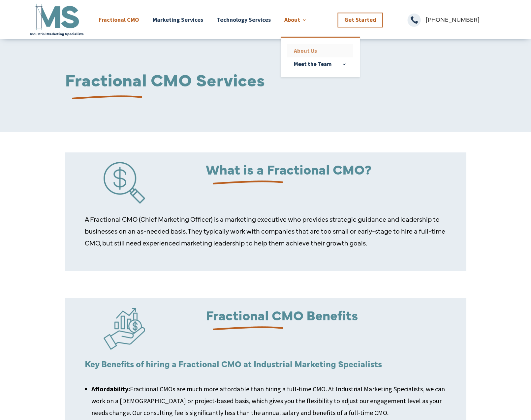 The image size is (531, 420). I want to click on h1: Fractional CMO Services, so click(266, 81).